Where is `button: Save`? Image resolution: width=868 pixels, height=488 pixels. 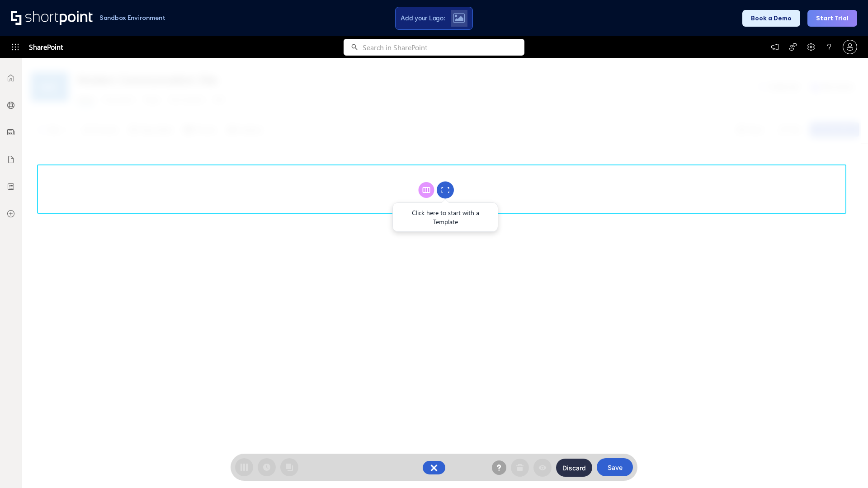
button: Save is located at coordinates (615, 467).